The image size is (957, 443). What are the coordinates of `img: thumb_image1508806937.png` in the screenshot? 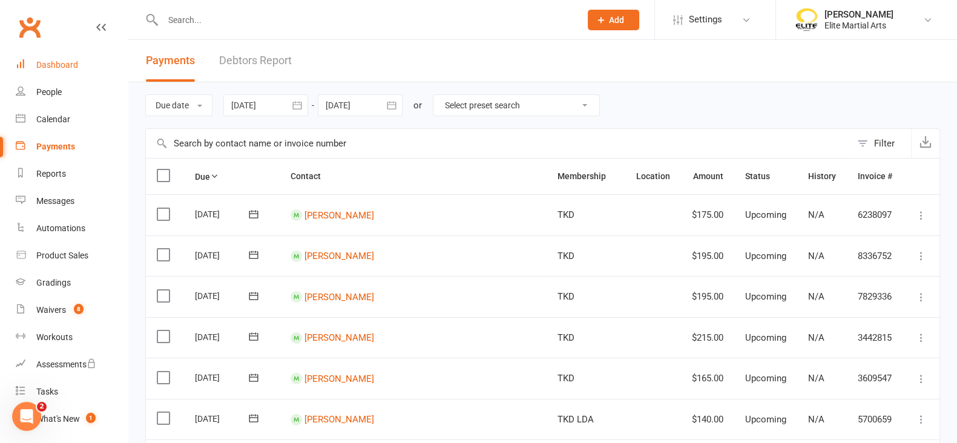 It's located at (806, 20).